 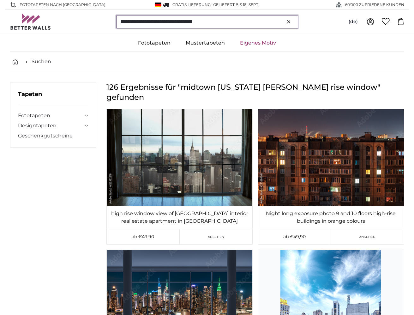 What do you see at coordinates (353, 22) in the screenshot?
I see `button: (de)` at bounding box center [353, 22].